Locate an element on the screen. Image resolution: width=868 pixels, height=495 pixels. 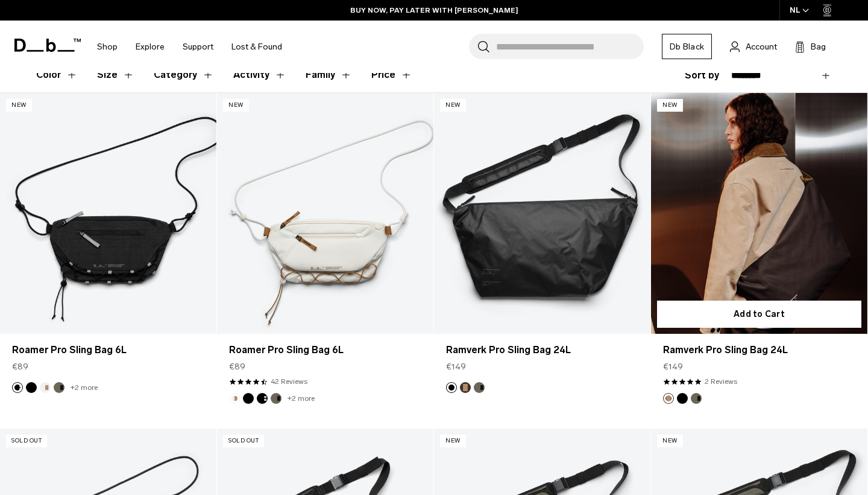
button: Add to Cart is located at coordinates (759, 313).